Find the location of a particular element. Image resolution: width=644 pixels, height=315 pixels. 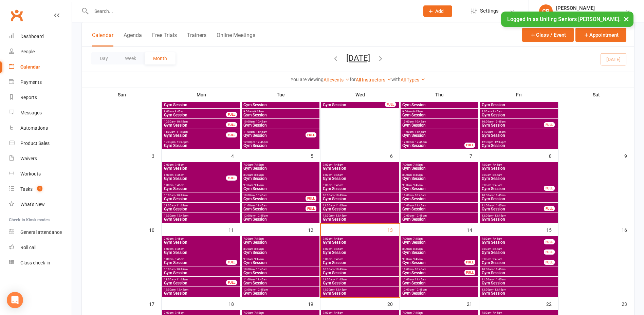

button: Agenda is located at coordinates (132, 39).